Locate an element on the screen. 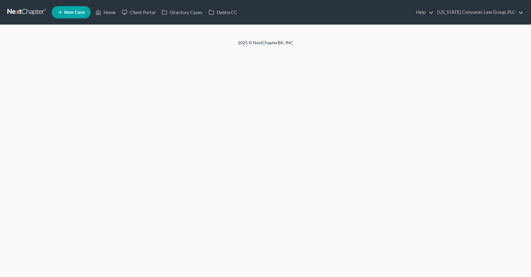 The width and height of the screenshot is (531, 277). a: Help is located at coordinates (423, 12).